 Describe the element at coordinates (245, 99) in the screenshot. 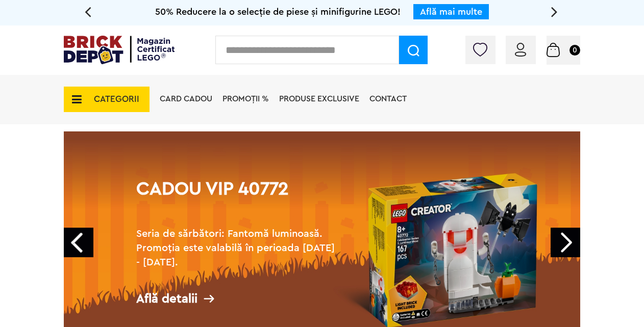

I see `span: PROMOȚII %` at that location.